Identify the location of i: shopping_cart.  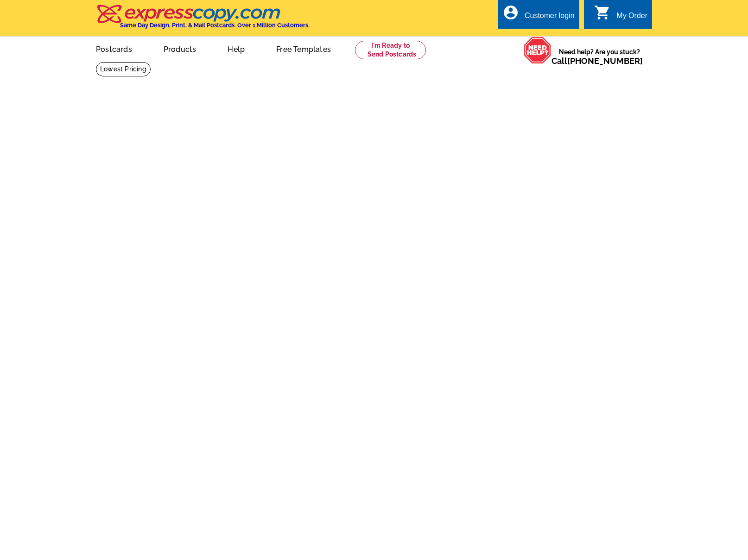
(603, 13).